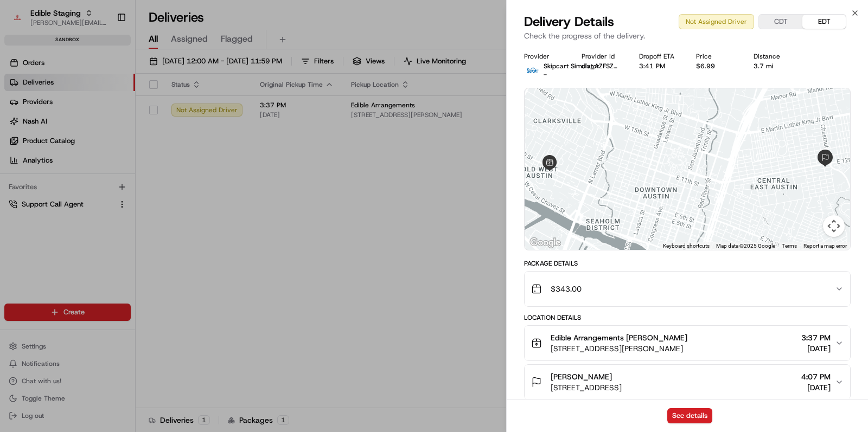  What do you see at coordinates (571, 66) in the screenshot?
I see `span: Skipcart Simulator` at bounding box center [571, 66].